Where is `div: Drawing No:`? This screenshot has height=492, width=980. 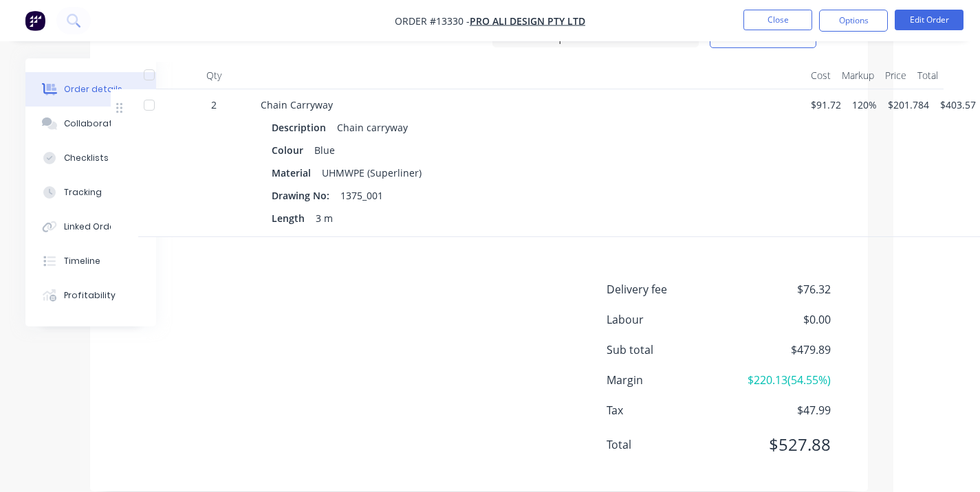 div: Drawing No: is located at coordinates (303, 195).